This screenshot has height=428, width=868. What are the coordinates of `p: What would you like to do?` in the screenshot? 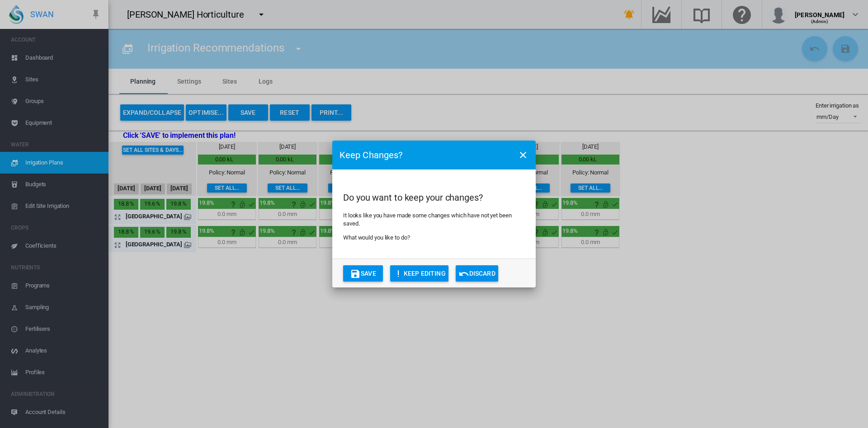 It's located at (434, 238).